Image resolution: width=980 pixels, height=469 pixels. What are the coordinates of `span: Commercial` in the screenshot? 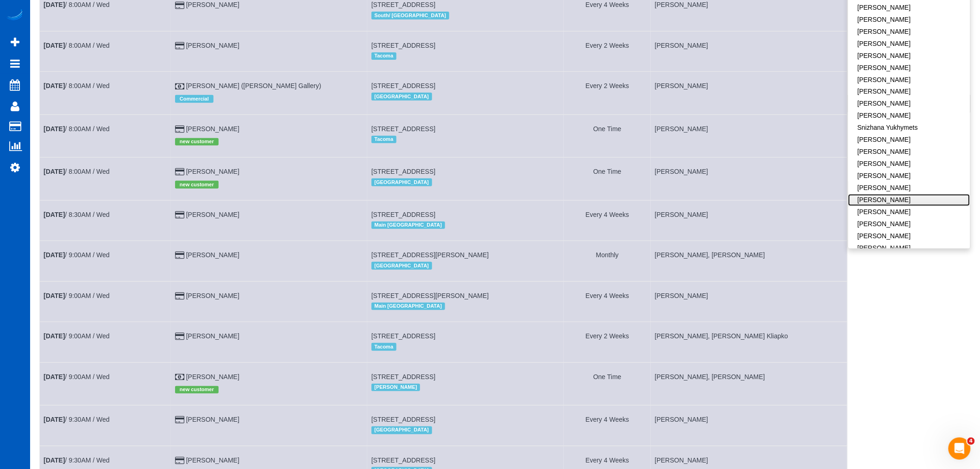 It's located at (194, 99).